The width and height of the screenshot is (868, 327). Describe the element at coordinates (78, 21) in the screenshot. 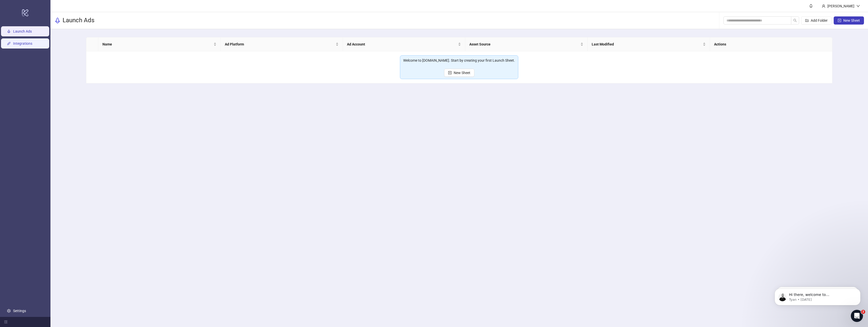

I see `h3: Launch Ads` at that location.